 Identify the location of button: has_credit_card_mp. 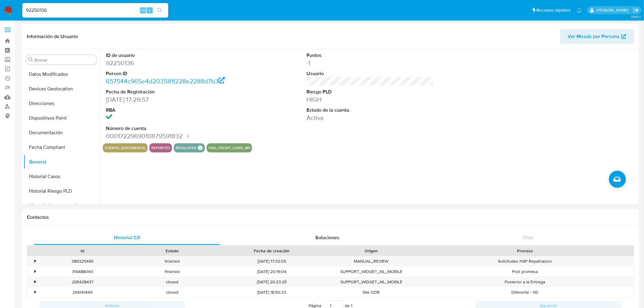
(230, 148).